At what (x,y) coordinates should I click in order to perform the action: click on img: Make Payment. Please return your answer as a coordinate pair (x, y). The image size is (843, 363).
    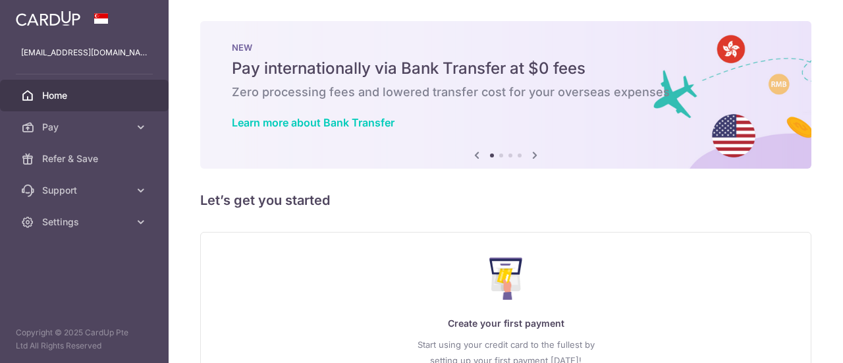
    Looking at the image, I should click on (506, 279).